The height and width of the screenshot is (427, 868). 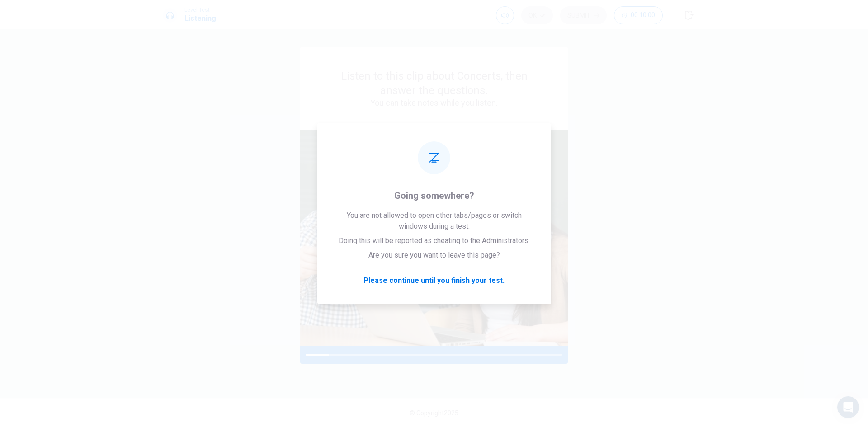 What do you see at coordinates (434, 413) in the screenshot?
I see `span: © Copyright 2025` at bounding box center [434, 413].